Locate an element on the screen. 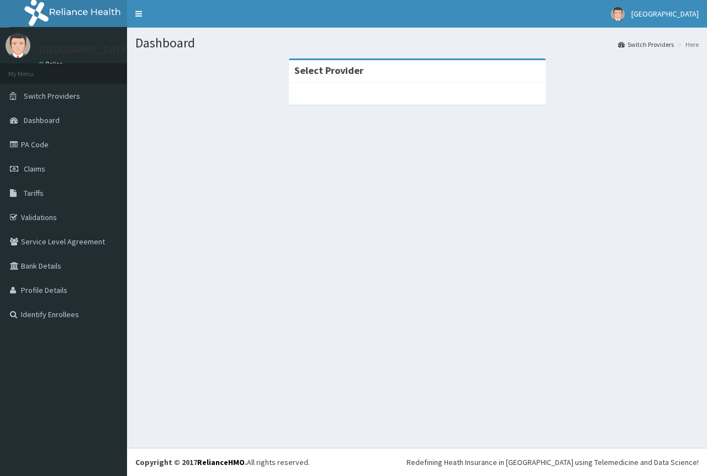  span: Claims is located at coordinates (34, 169).